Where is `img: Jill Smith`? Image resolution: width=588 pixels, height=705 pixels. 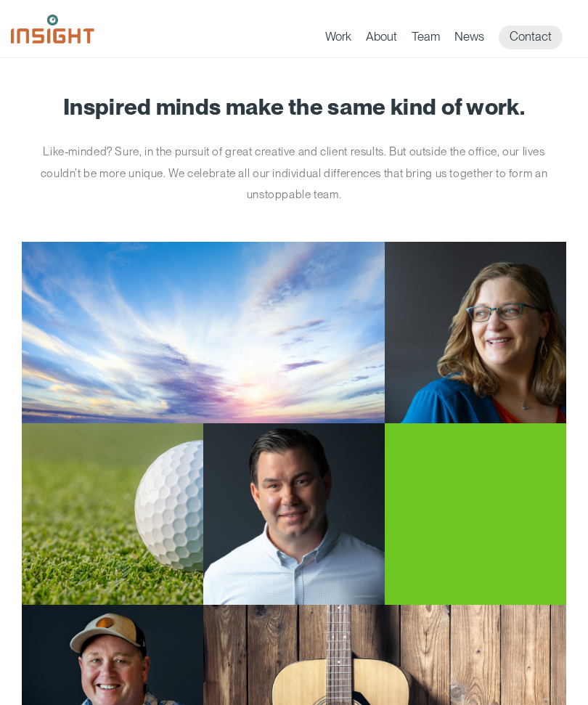 img: Jill Smith is located at coordinates (476, 333).